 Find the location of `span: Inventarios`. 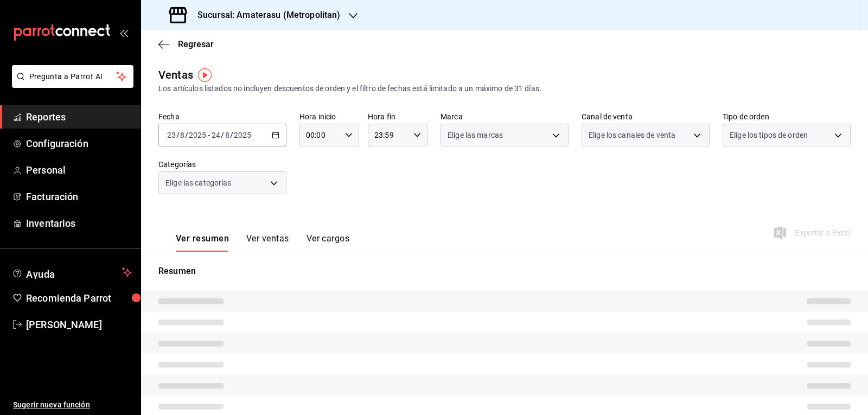

span: Inventarios is located at coordinates (79, 223).